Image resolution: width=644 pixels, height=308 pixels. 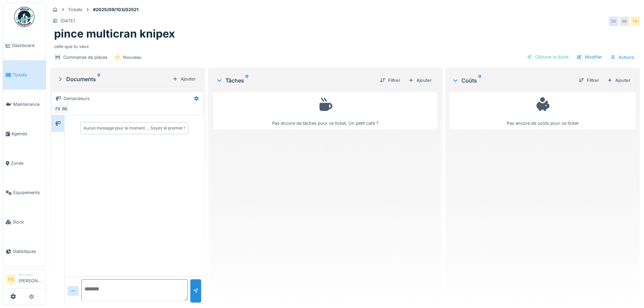 What do you see at coordinates (134, 128) in the screenshot?
I see `div: Aucun message pour le moment … Soyez le premier !` at bounding box center [134, 128].